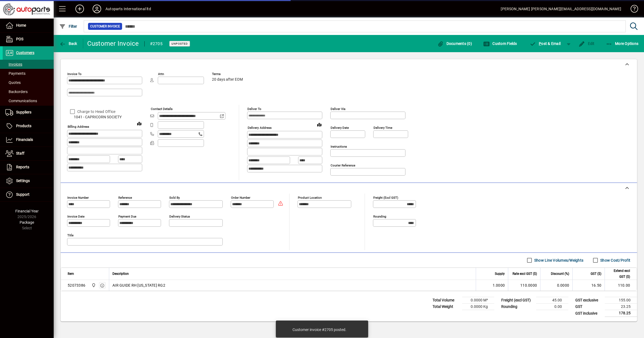 Image resolution: width=644 pixels, height=338 pixels. I want to click on span: Package, so click(27, 222).